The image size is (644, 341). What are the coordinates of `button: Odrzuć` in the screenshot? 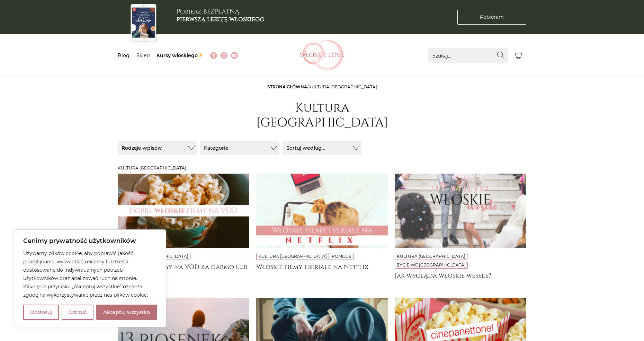 It's located at (78, 313).